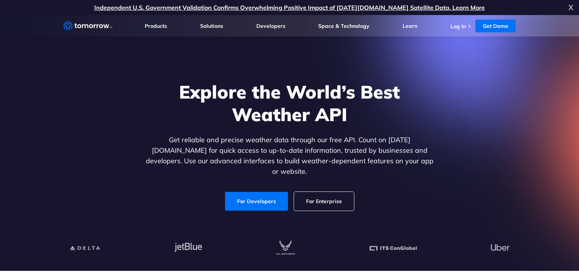  What do you see at coordinates (495, 26) in the screenshot?
I see `a: Get Demo` at bounding box center [495, 26].